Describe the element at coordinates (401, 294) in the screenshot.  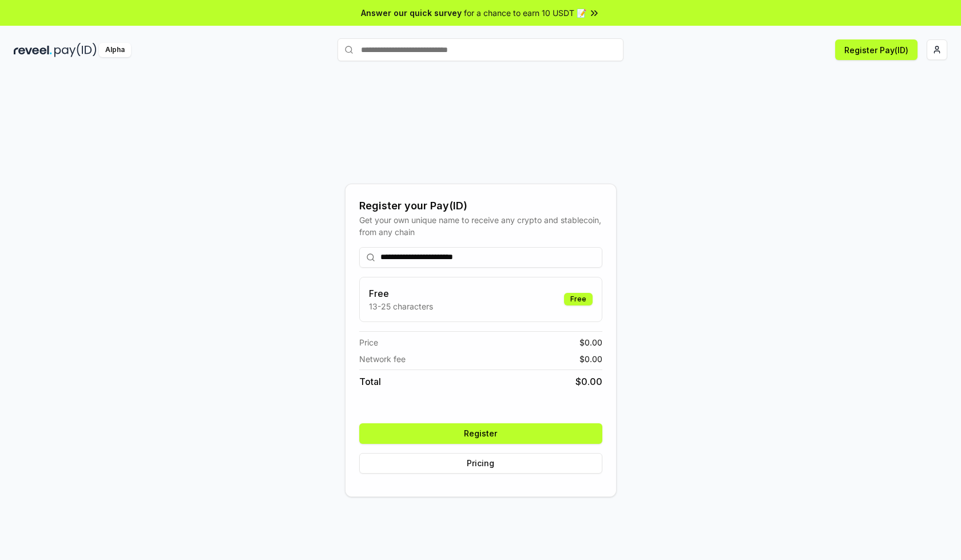
I see `h3: Free` at that location.